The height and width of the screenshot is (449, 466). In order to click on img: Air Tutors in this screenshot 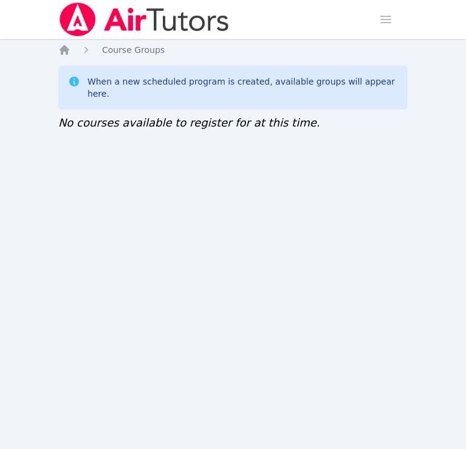, I will do `click(144, 19)`.